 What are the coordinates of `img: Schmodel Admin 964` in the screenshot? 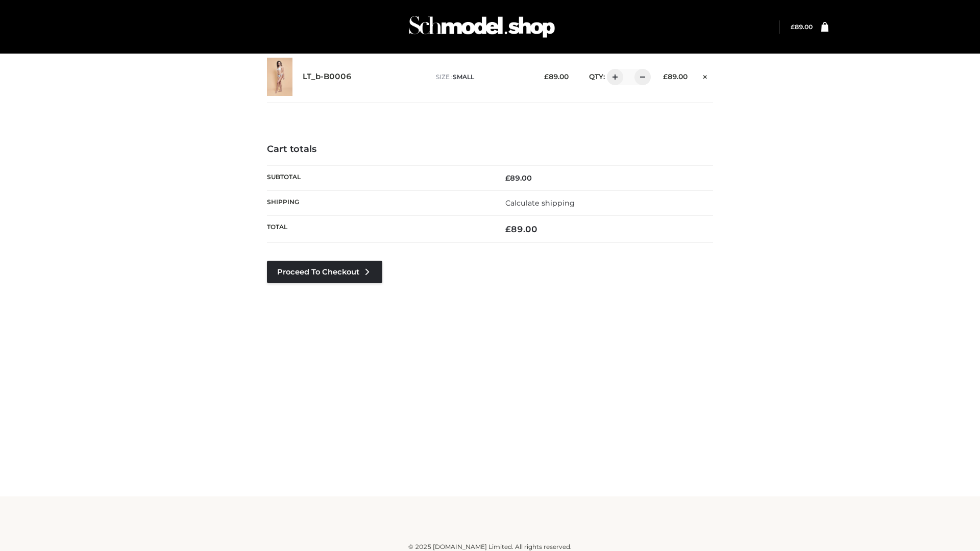 It's located at (482, 27).